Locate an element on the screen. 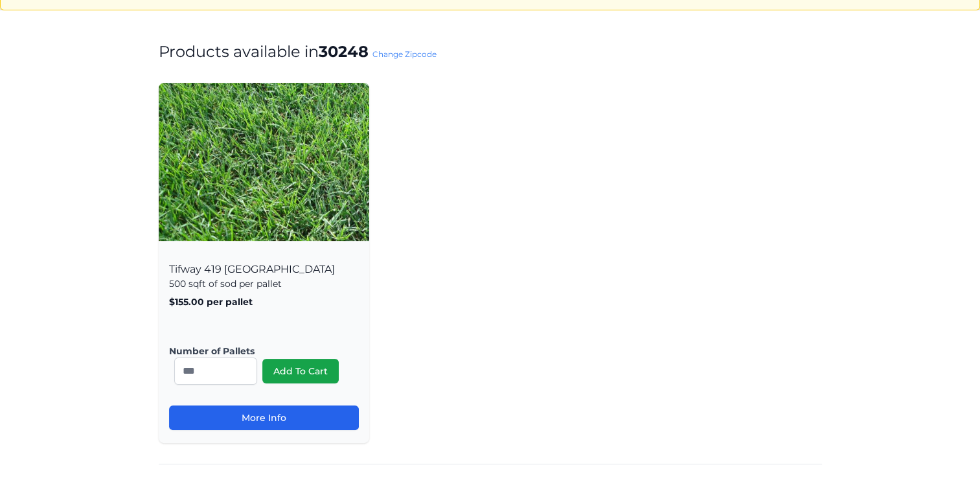 This screenshot has height=478, width=980. p: 500 sqft of sod per pallet is located at coordinates (264, 284).